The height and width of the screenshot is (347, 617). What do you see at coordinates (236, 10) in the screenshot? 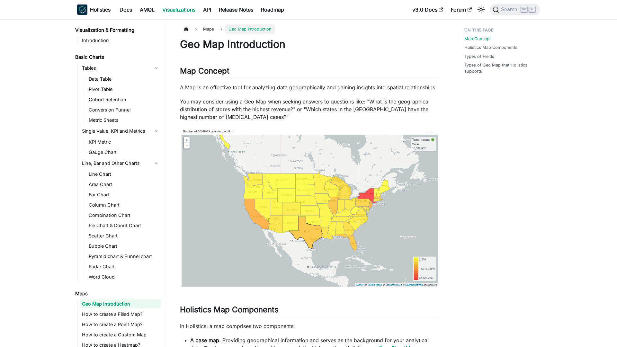
I see `a: Release Notes` at bounding box center [236, 10].